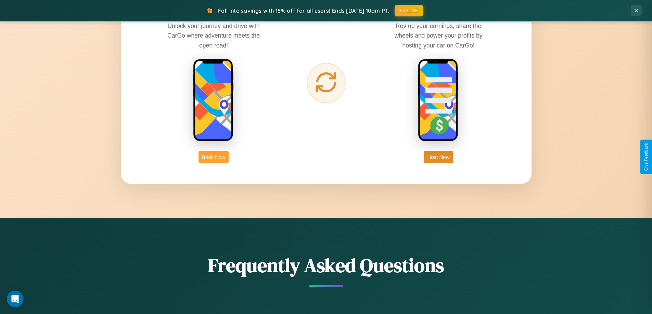 This screenshot has width=652, height=314. I want to click on h2: Frequently Asked Questions, so click(326, 266).